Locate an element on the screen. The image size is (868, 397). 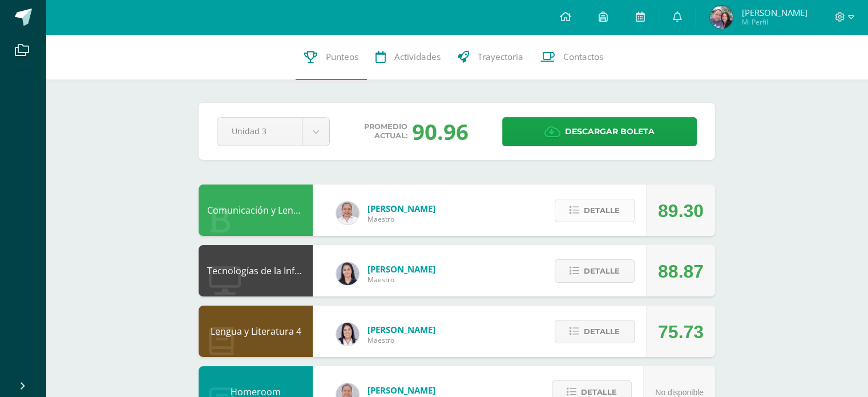
span: Mi Perfil is located at coordinates (774, 22).